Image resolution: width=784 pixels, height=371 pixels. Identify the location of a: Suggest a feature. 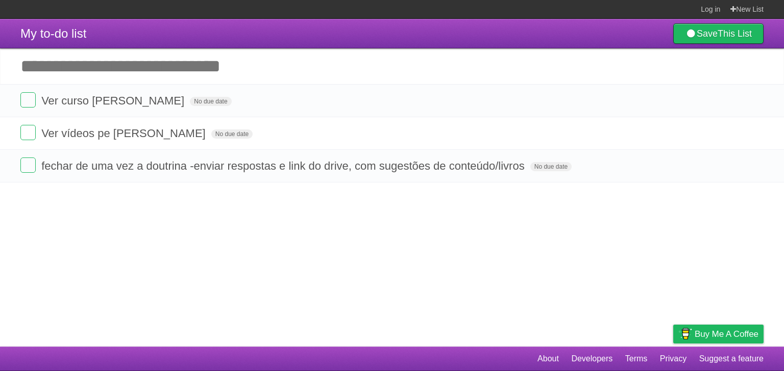
(731, 359).